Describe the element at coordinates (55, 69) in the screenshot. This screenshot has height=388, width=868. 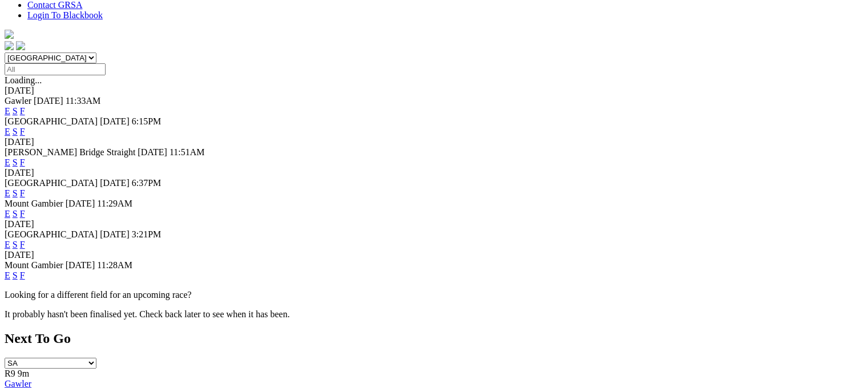
I see `input: Select date` at that location.